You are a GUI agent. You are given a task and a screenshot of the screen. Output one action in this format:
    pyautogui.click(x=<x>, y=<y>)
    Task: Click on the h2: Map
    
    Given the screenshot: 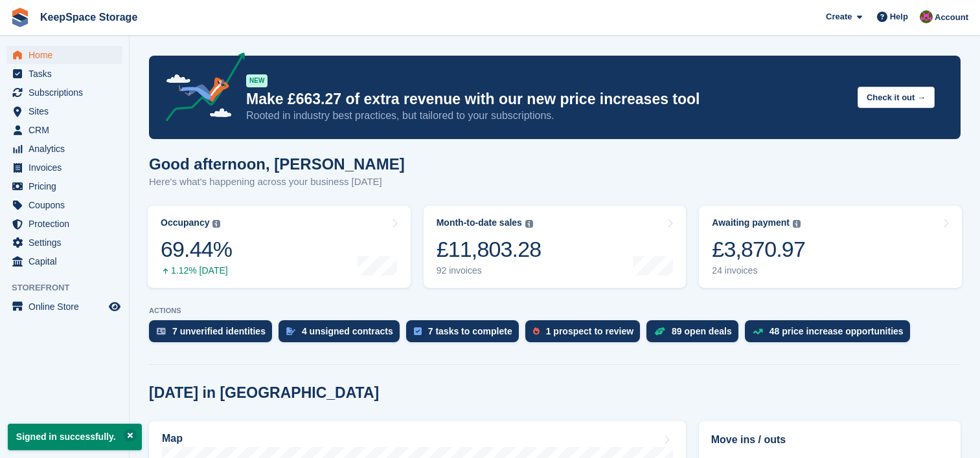 What is the action you would take?
    pyautogui.click(x=172, y=439)
    